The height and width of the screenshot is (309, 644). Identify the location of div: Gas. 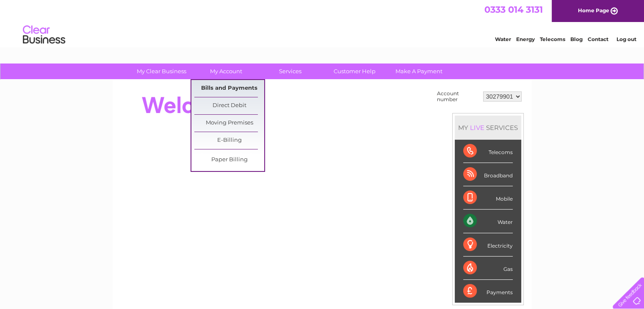
(488, 268).